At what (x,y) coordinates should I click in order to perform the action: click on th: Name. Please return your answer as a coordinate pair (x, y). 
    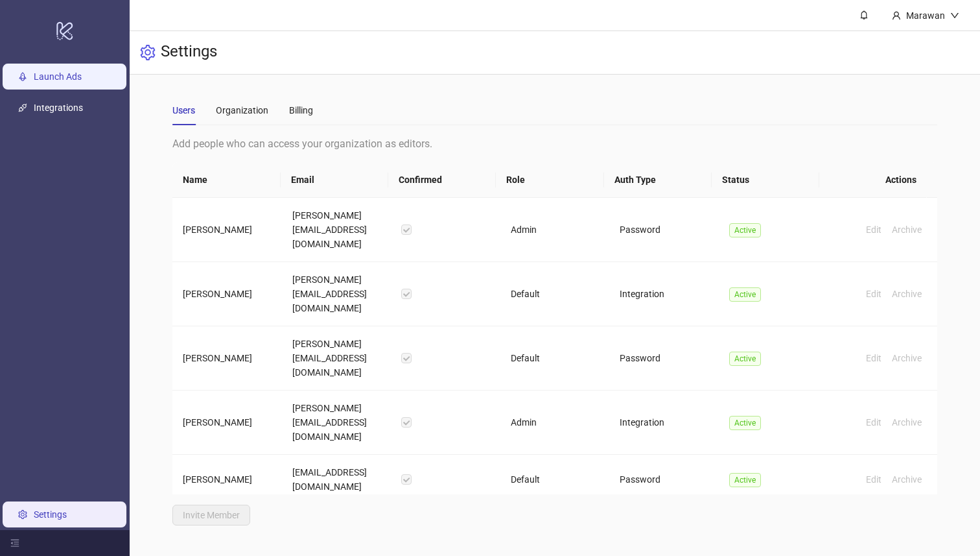
    Looking at the image, I should click on (226, 180).